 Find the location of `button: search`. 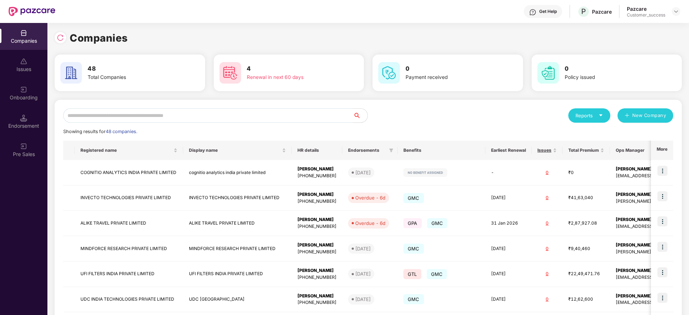

button: search is located at coordinates (360, 116).